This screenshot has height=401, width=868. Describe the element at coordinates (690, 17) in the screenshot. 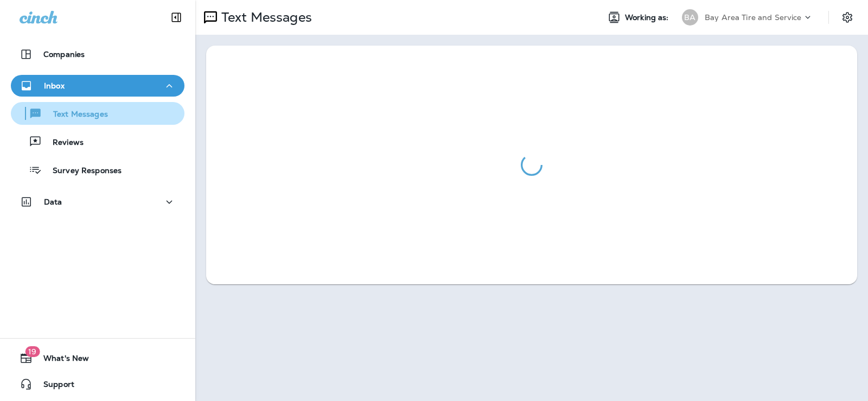

I see `div: BA` at that location.